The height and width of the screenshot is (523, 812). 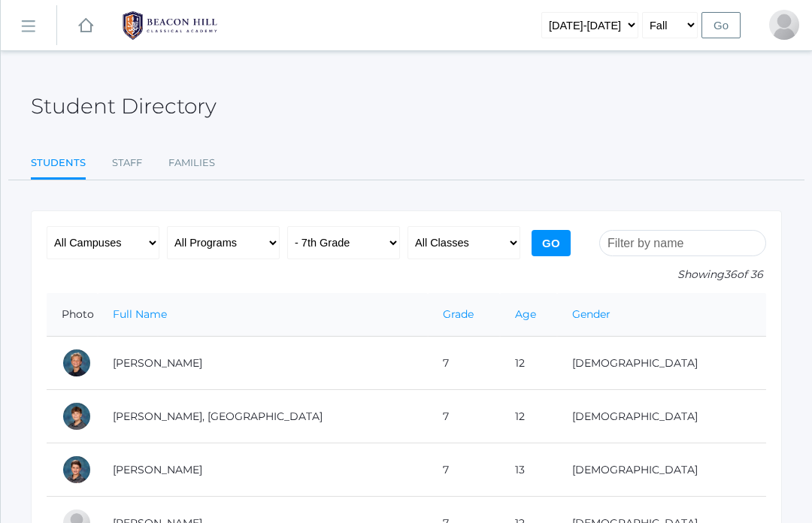 I want to click on a: Families, so click(x=192, y=163).